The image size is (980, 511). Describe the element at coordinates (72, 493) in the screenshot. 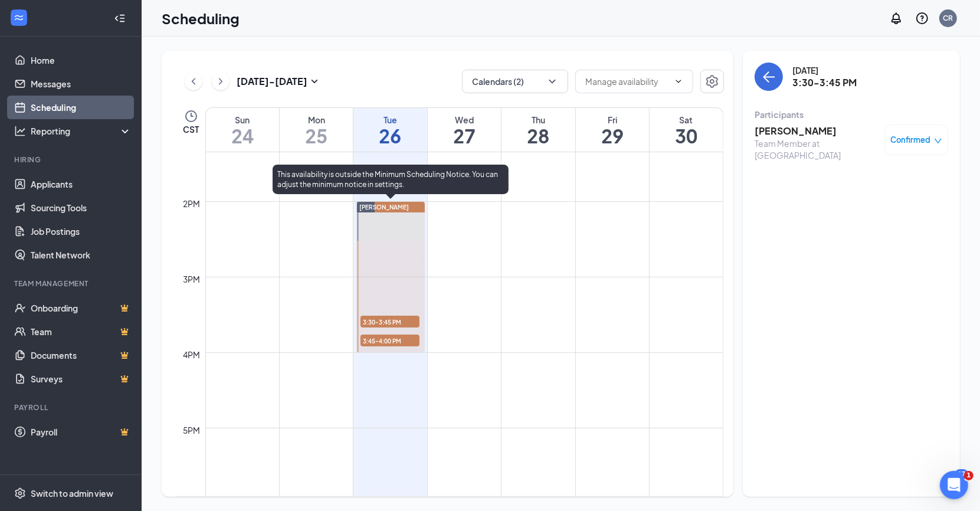

I see `div: Switch to admin view` at that location.